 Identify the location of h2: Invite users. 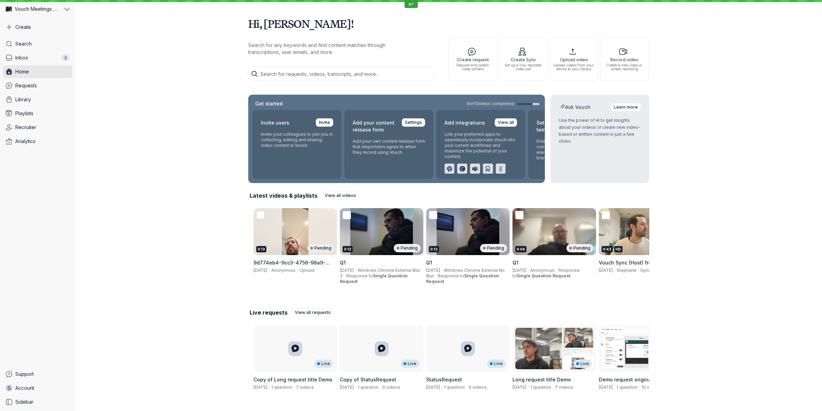
(275, 123).